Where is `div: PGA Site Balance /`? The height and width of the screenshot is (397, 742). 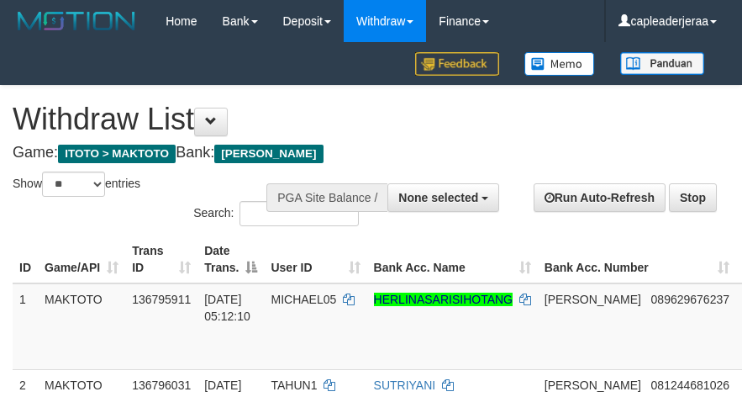 div: PGA Site Balance / is located at coordinates (327, 198).